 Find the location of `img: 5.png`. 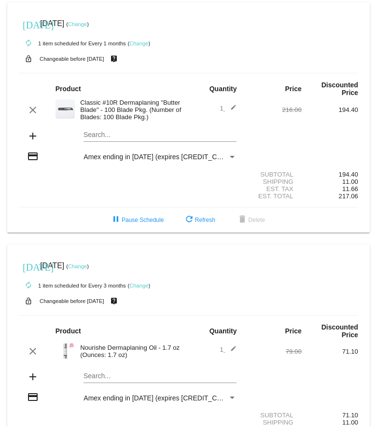

img: 5.png is located at coordinates (65, 351).